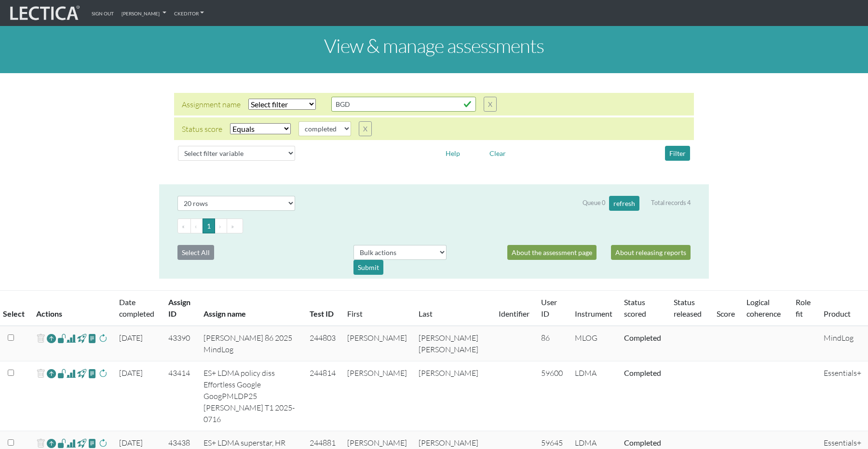 This screenshot has height=449, width=868. Describe the element at coordinates (211, 104) in the screenshot. I see `div: Assignment name` at that location.